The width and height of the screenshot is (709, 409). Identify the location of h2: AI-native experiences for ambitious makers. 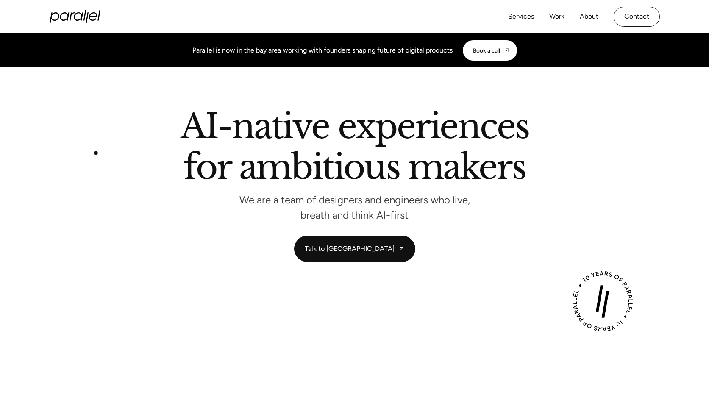
(355, 148).